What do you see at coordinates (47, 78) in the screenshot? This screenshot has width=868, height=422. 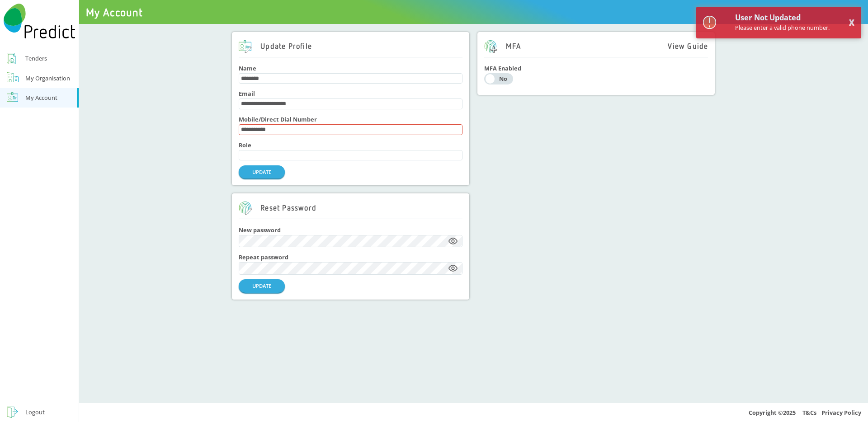 I see `div: My Organisation` at bounding box center [47, 78].